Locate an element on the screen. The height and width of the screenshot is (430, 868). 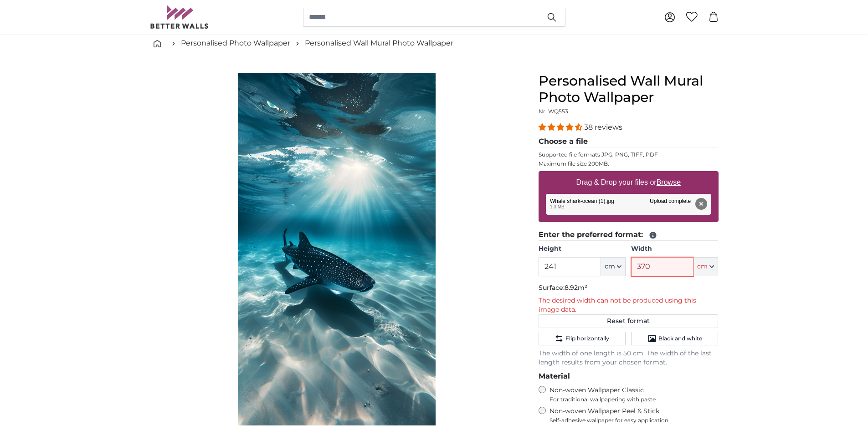
a: Personalised Wall Mural Photo Wallpaper is located at coordinates (379, 44).